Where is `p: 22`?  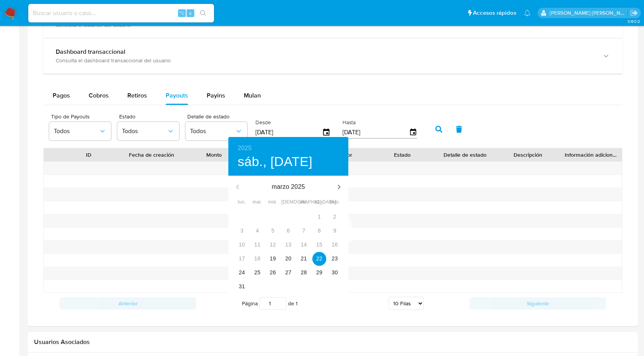 p: 22 is located at coordinates (320, 258).